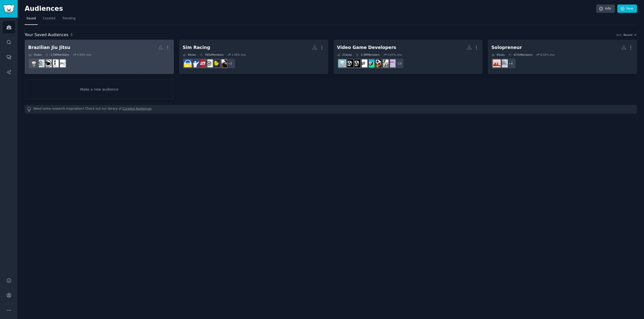 Image resolution: width=644 pixels, height=319 pixels. I want to click on a: Curated, so click(49, 20).